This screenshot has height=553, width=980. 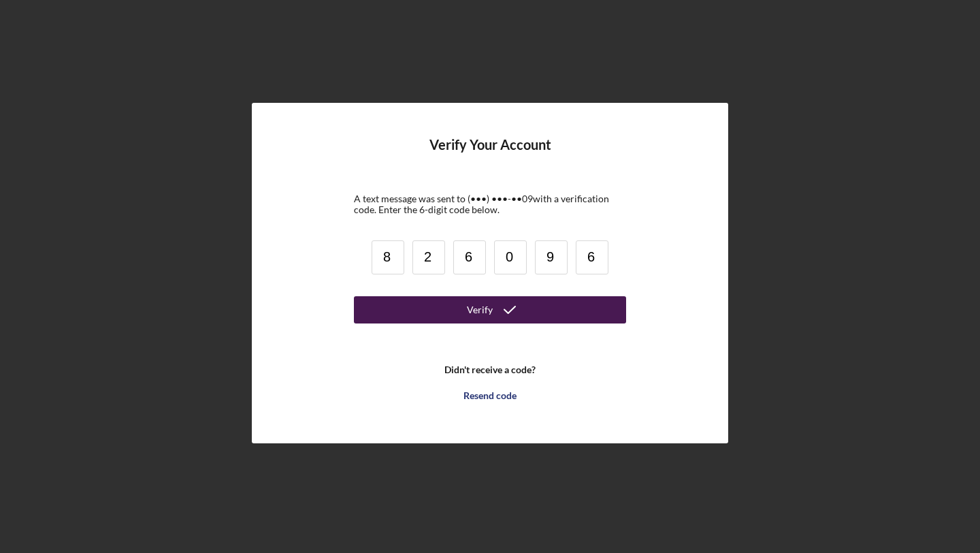 I want to click on b: Didn't receive a code?, so click(x=490, y=370).